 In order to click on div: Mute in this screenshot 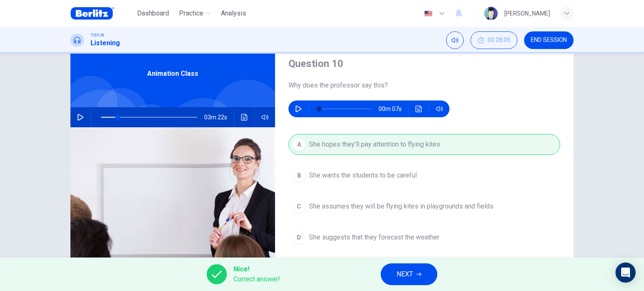, I will do `click(455, 40)`.